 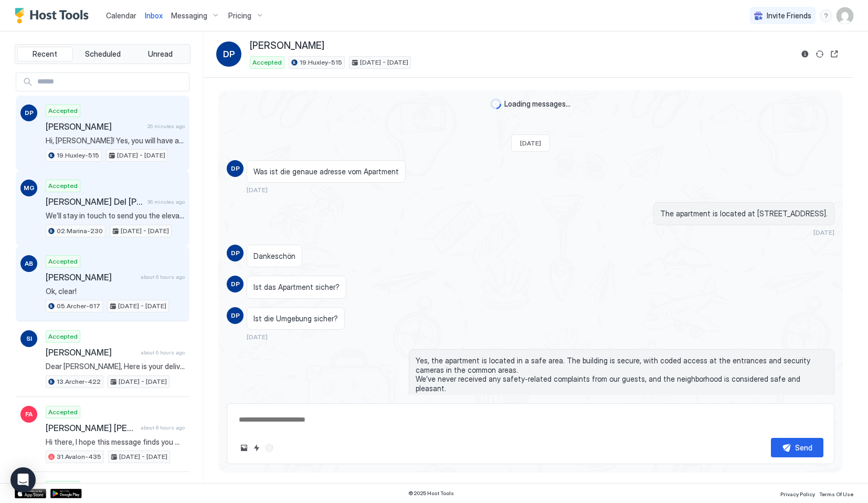 I want to click on span: Recent, so click(x=44, y=54).